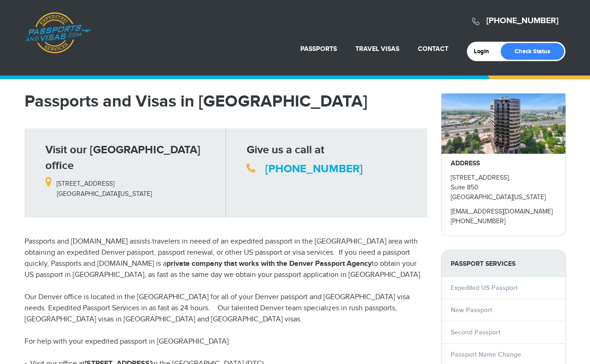 This screenshot has height=364, width=590. Describe the element at coordinates (319, 48) in the screenshot. I see `a: Passports` at that location.